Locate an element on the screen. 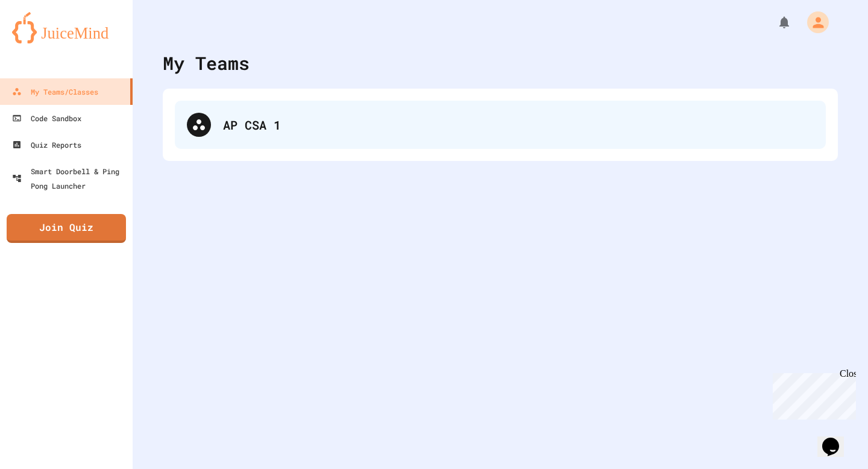 The image size is (868, 469). div: My Teams is located at coordinates (206, 63).